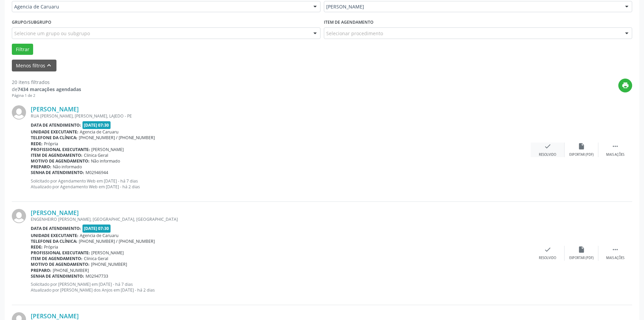 The width and height of the screenshot is (644, 320). Describe the element at coordinates (46, 95) in the screenshot. I see `div: Página 1 de 2` at that location.